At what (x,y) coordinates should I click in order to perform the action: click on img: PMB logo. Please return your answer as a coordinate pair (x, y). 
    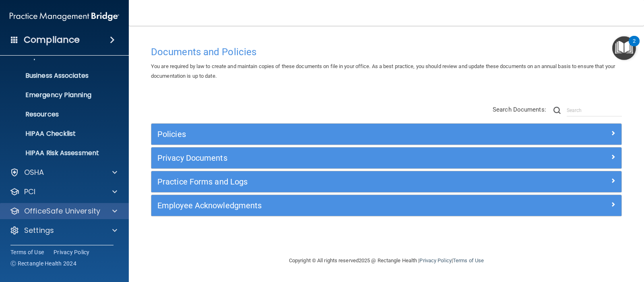
    Looking at the image, I should click on (64, 16).